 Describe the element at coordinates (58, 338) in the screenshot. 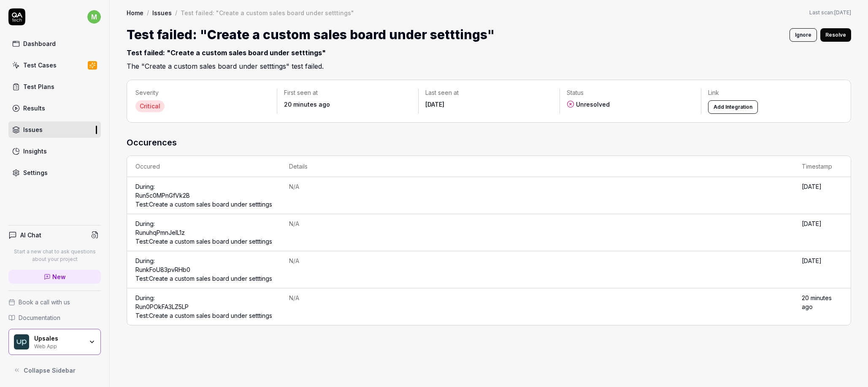

I see `div: Upsales` at that location.